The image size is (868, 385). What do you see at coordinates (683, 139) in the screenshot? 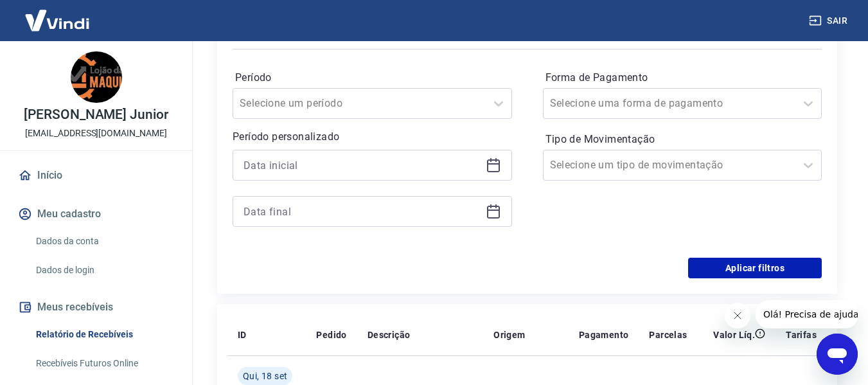
I see `label: Tipo de Movimentação` at bounding box center [683, 139].